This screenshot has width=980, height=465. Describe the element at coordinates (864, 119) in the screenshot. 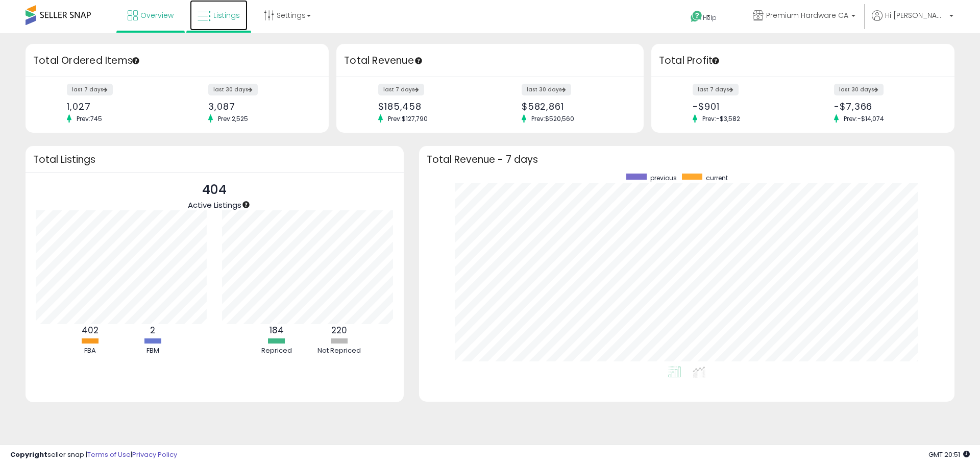

I see `span: Prev: -$14,074` at that location.